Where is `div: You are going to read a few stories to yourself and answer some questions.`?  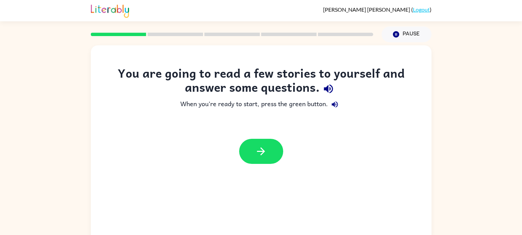
div: You are going to read a few stories to yourself and answer some questions. is located at coordinates (261, 82).